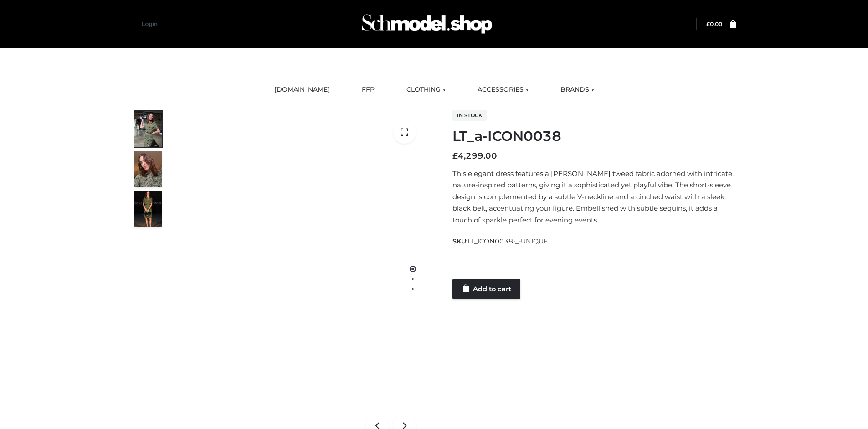 The width and height of the screenshot is (868, 429). I want to click on bdi: 0.00, so click(714, 24).